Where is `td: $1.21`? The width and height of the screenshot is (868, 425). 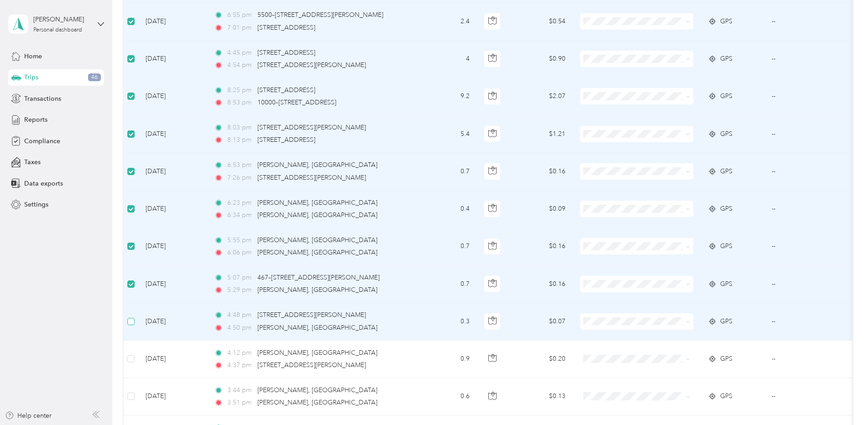 td: $1.21 is located at coordinates (541, 134).